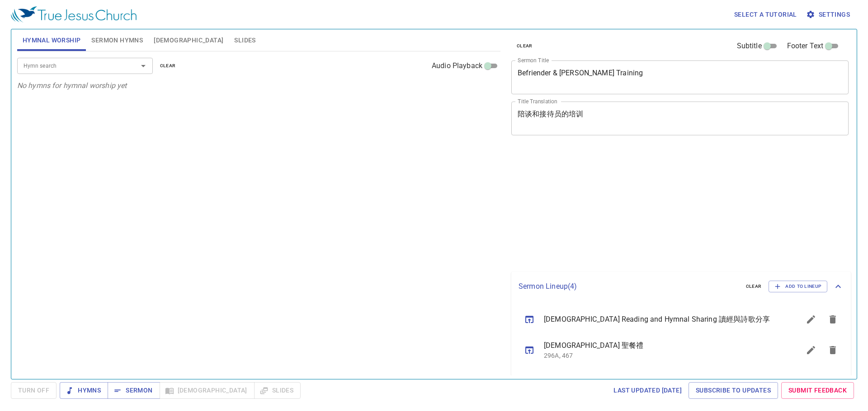  I want to click on span: Subscribe to Updates, so click(733, 390).